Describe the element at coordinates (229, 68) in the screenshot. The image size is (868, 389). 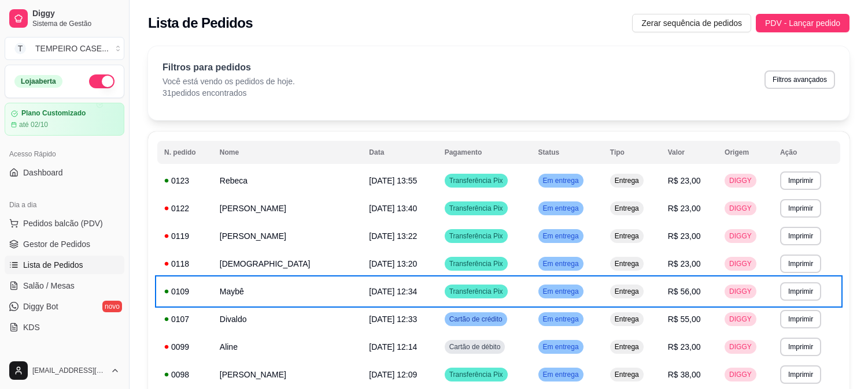
I see `p: Filtros para pedidos` at that location.